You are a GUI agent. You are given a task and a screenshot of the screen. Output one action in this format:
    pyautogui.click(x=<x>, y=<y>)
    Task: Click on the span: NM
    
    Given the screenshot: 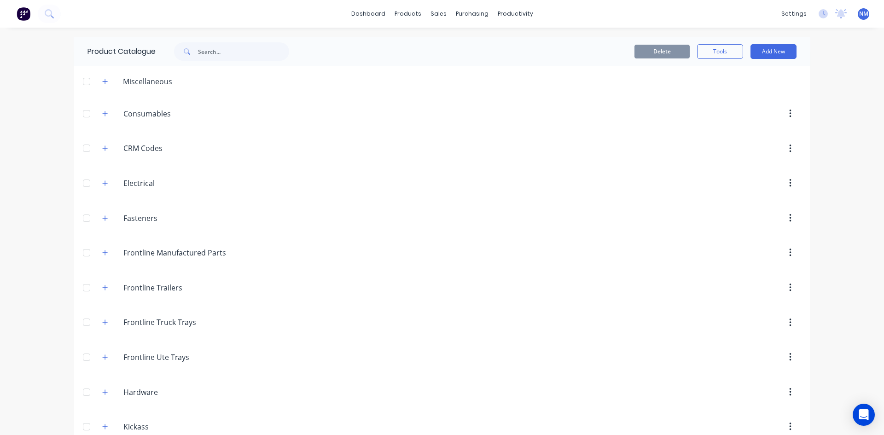 What is the action you would take?
    pyautogui.click(x=863, y=14)
    